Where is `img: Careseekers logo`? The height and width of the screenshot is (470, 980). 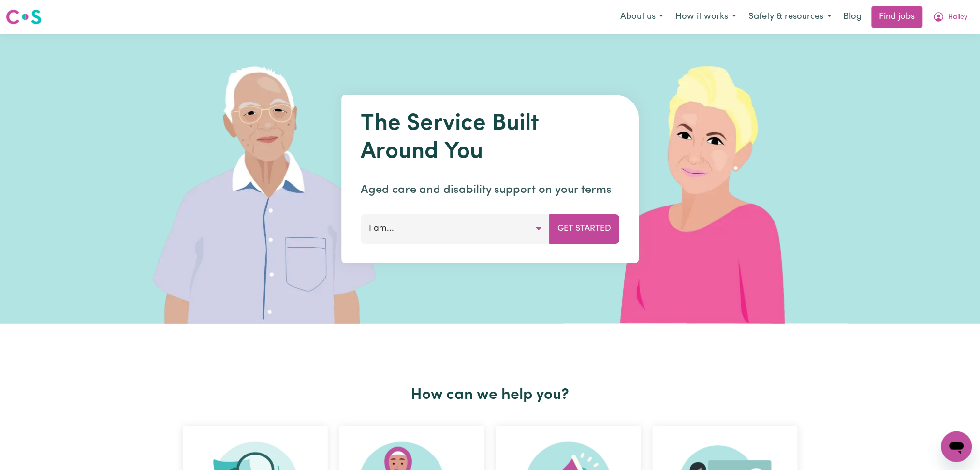
img: Careseekers logo is located at coordinates (23, 17).